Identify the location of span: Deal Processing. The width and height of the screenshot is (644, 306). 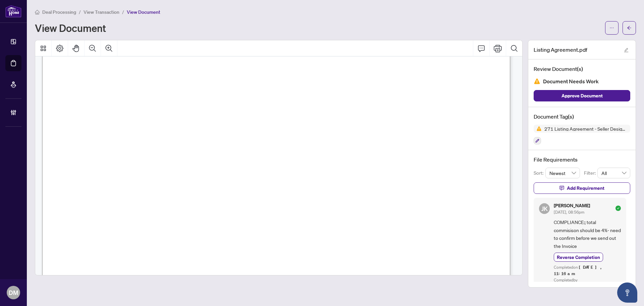
(59, 12).